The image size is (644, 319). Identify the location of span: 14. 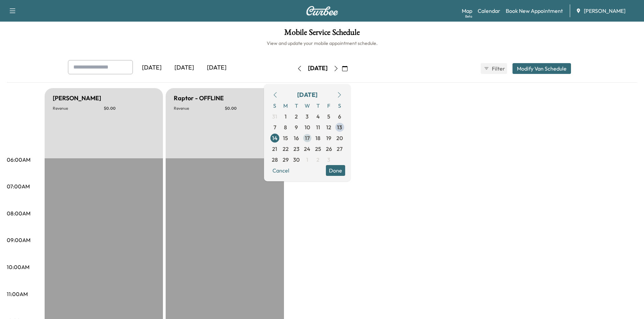
(275, 138).